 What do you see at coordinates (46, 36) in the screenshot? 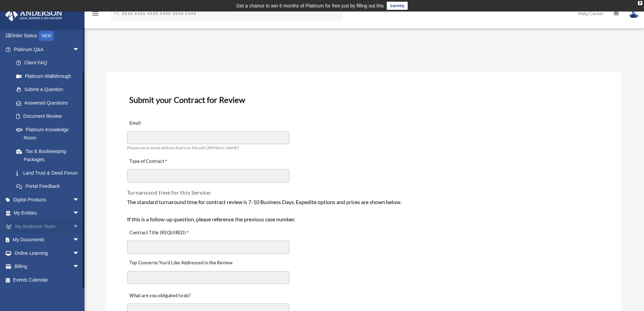
I see `div: NEW` at bounding box center [46, 36].